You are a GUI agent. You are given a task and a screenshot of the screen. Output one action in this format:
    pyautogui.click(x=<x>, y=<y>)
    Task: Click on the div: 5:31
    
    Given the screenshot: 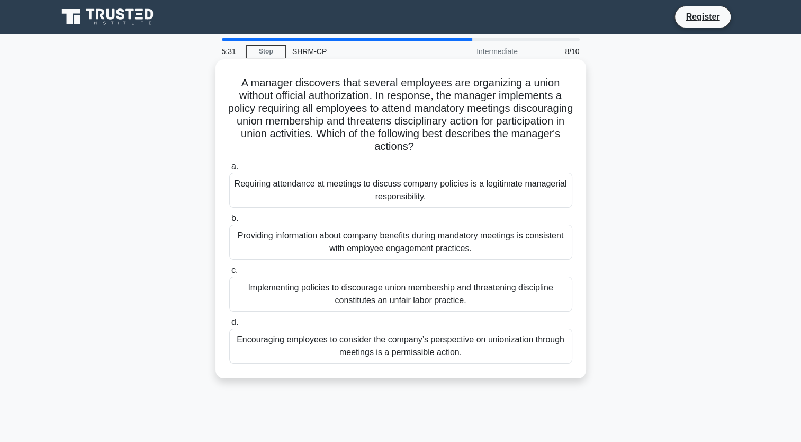 What is the action you would take?
    pyautogui.click(x=231, y=51)
    